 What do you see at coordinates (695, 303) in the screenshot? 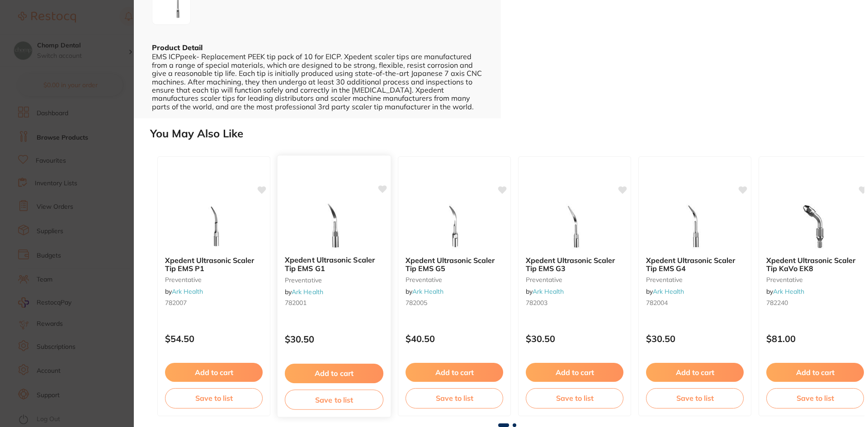
I see `small: 782004` at bounding box center [695, 303].